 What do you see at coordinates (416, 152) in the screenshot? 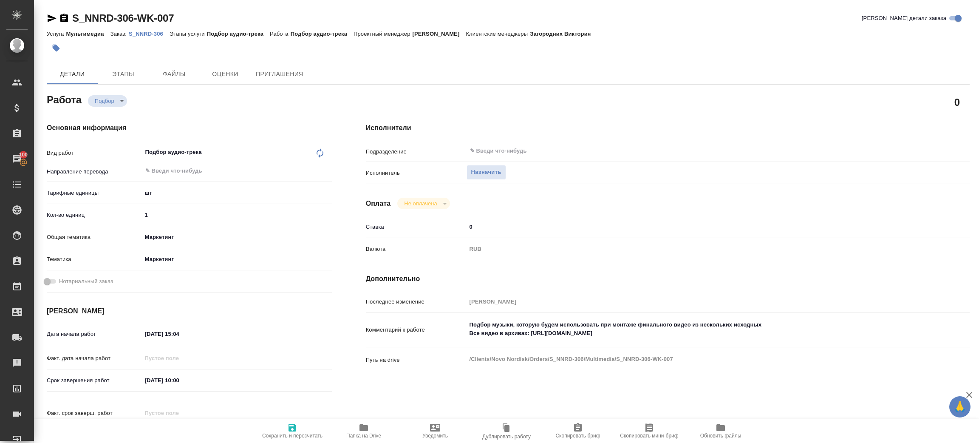
I see `p: Подразделение` at bounding box center [416, 152].